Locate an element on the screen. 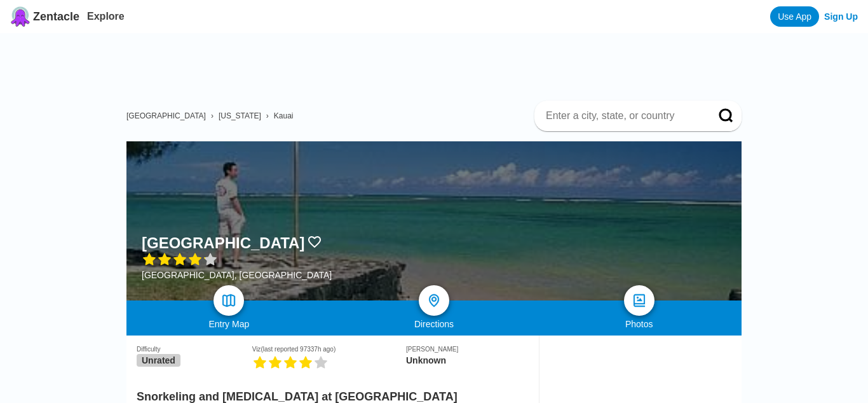 The width and height of the screenshot is (868, 403). a: Sign Up is located at coordinates (841, 16).